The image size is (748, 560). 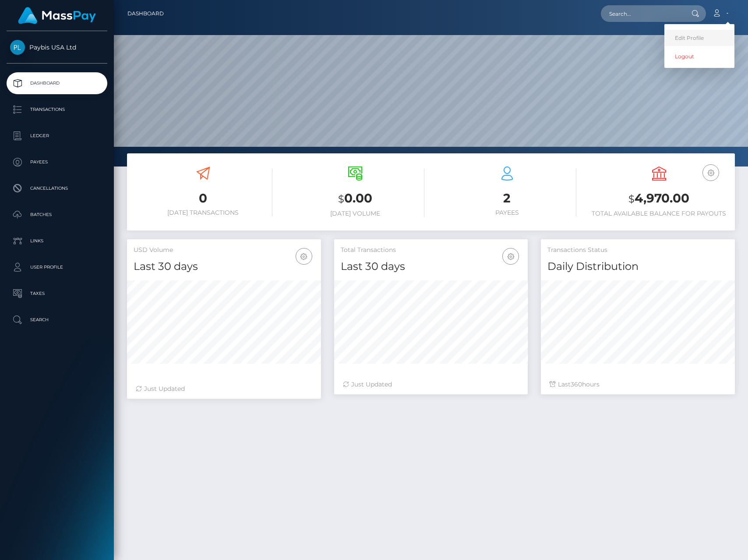 I want to click on h4: Daily Distribution, so click(x=637, y=266).